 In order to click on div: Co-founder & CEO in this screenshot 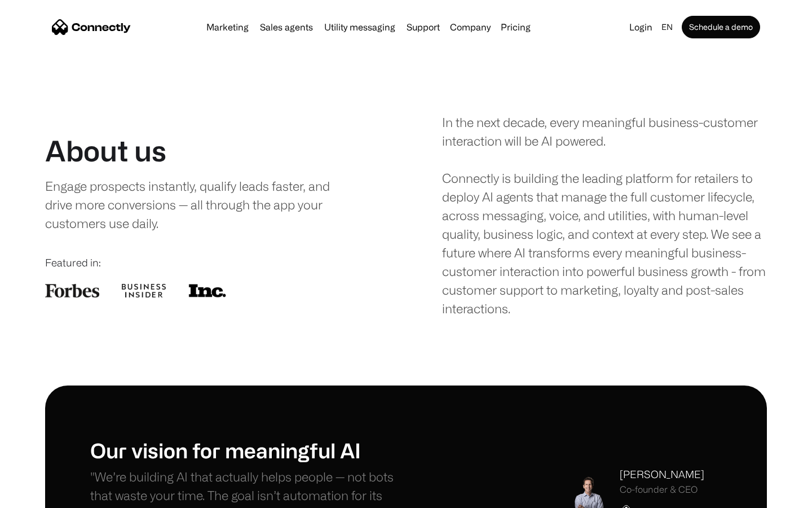, I will do `click(662, 489)`.